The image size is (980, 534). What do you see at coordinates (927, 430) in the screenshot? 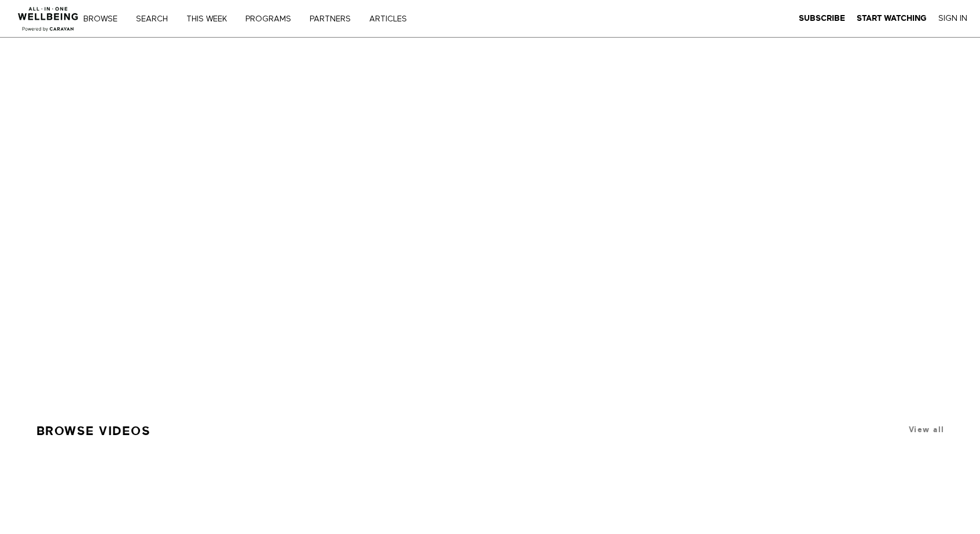
I see `a: View all` at bounding box center [927, 430].